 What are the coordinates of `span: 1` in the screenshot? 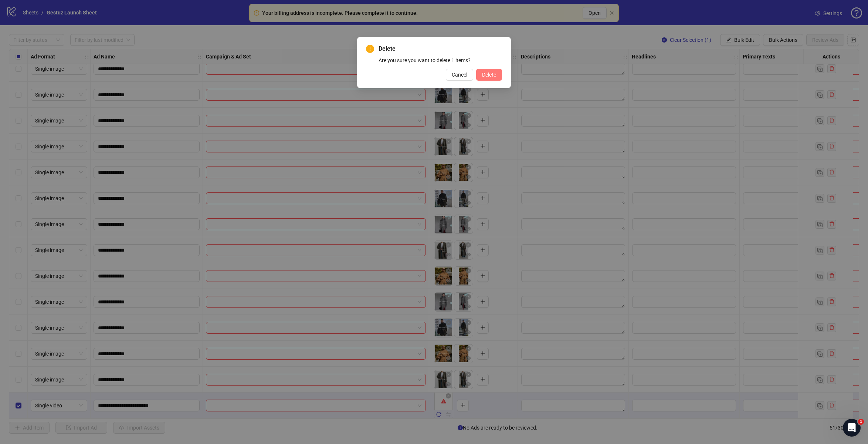 It's located at (861, 421).